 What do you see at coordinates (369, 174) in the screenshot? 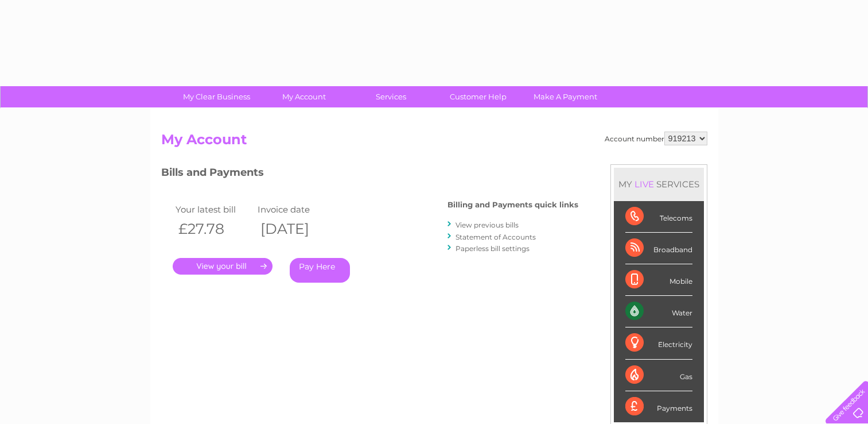
I see `h3: Bills and Payments` at bounding box center [369, 174].